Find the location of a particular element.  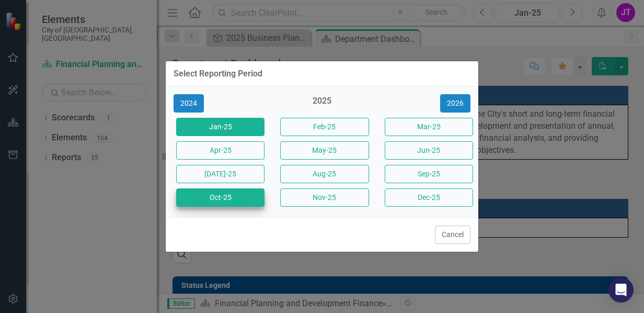

button: Aug-25 is located at coordinates (324, 174).